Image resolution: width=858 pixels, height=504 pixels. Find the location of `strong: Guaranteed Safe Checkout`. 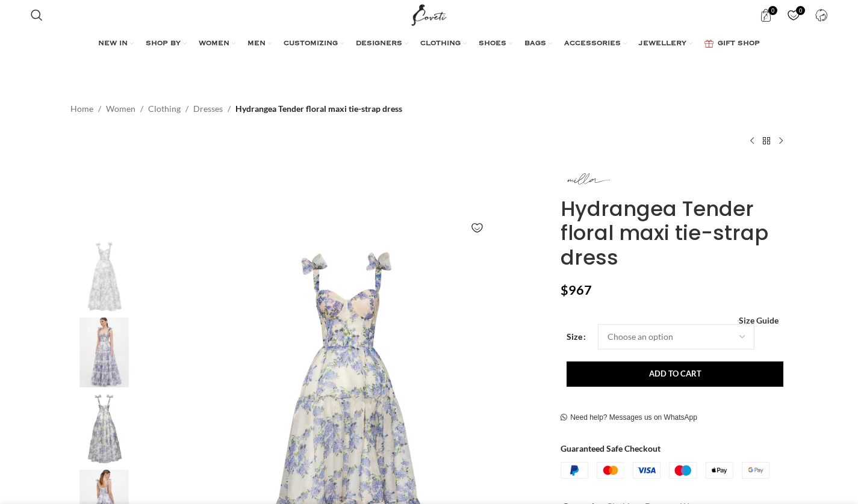

strong: Guaranteed Safe Checkout is located at coordinates (611, 448).